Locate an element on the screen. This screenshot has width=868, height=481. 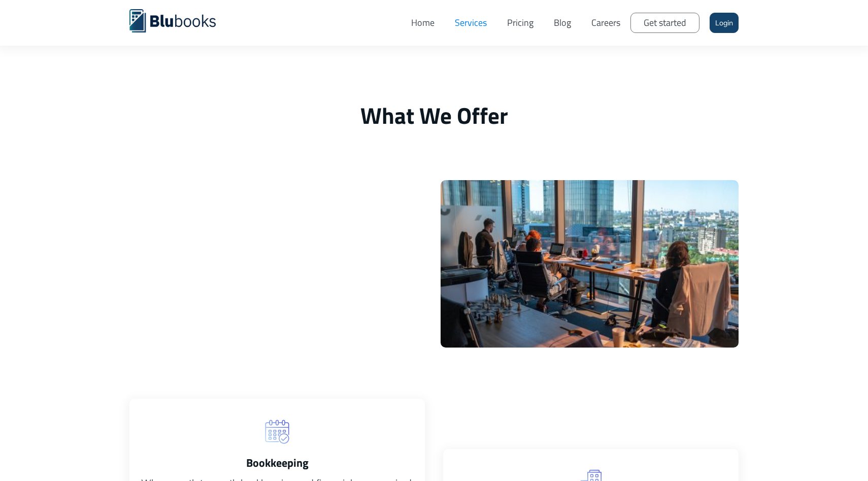
a: Careers is located at coordinates (605, 23).